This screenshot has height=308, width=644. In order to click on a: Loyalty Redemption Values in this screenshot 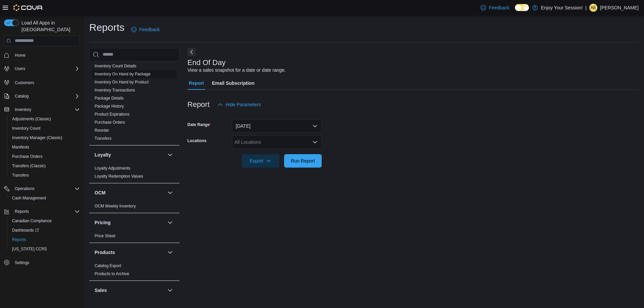, I will do `click(119, 176)`.